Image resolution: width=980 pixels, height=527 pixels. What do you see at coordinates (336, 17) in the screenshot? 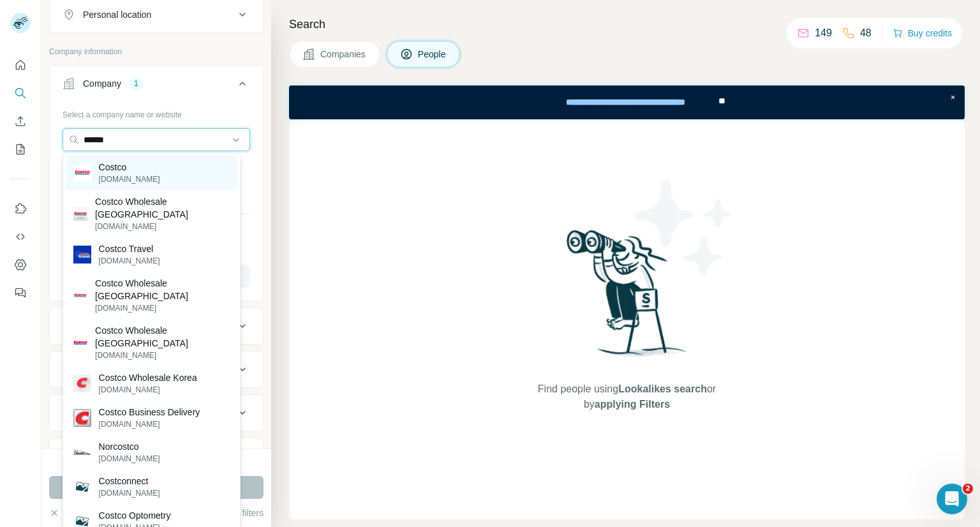
I see `div: Upgrade plan for full access to Surfe` at bounding box center [336, 17].